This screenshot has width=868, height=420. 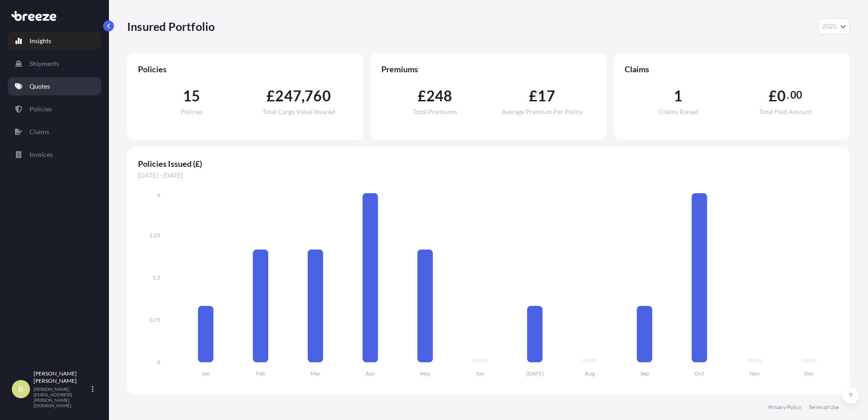 I want to click on a: Shipments, so click(x=54, y=63).